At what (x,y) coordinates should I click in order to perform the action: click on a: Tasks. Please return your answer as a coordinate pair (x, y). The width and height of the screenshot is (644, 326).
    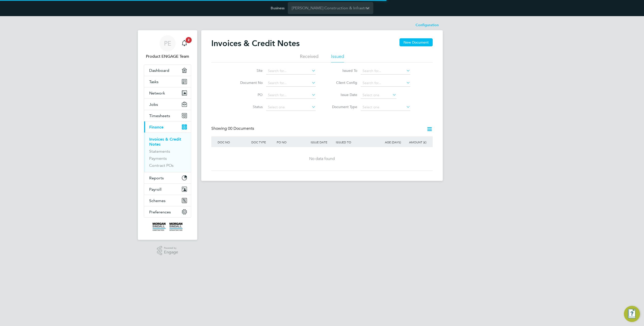
    Looking at the image, I should click on (168, 82).